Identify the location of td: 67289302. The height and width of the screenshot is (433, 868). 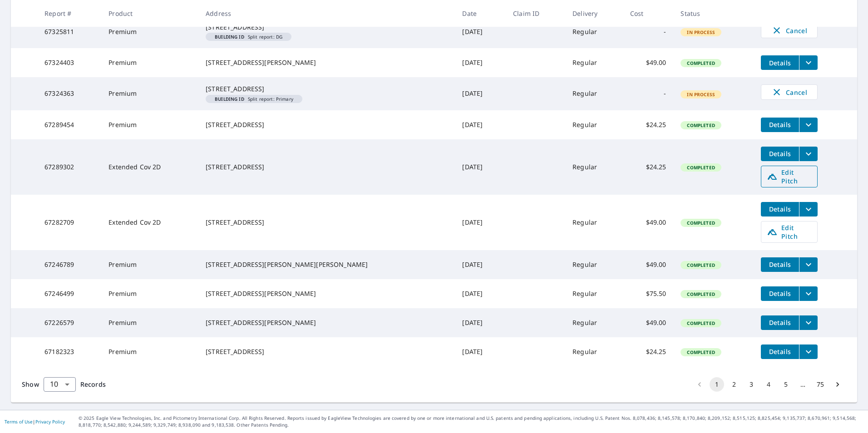
(69, 167).